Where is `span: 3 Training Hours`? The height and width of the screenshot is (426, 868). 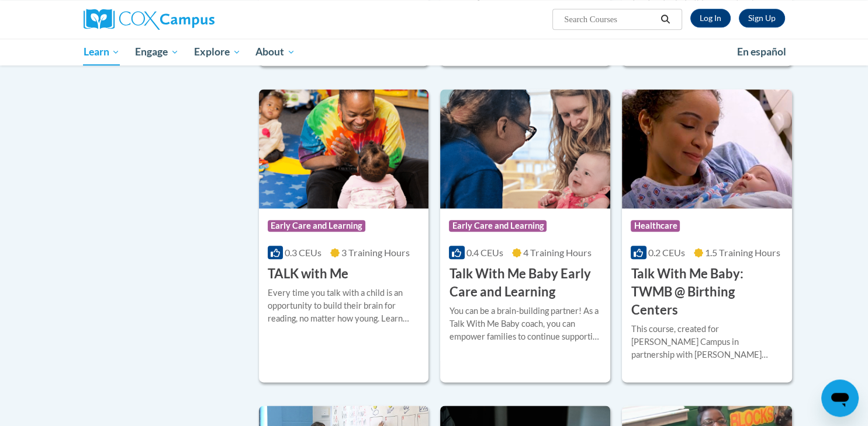
span: 3 Training Hours is located at coordinates (375, 252).